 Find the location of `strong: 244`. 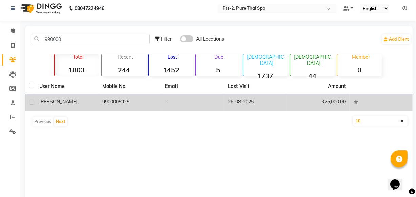

strong: 244 is located at coordinates (124, 70).